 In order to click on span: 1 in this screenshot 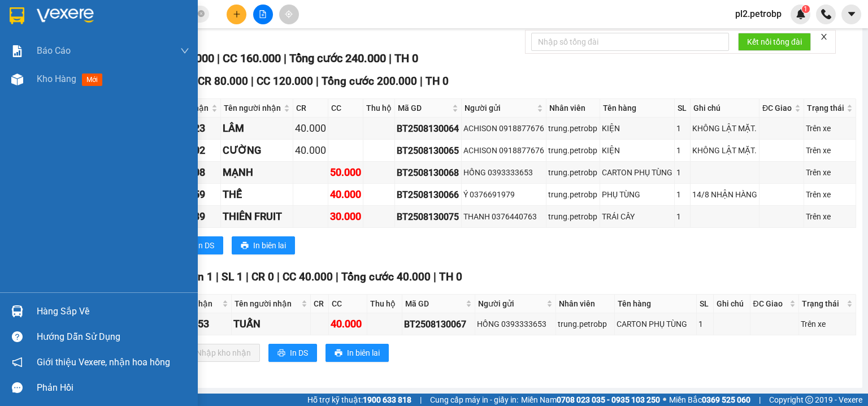, I will do `click(805, 9)`.